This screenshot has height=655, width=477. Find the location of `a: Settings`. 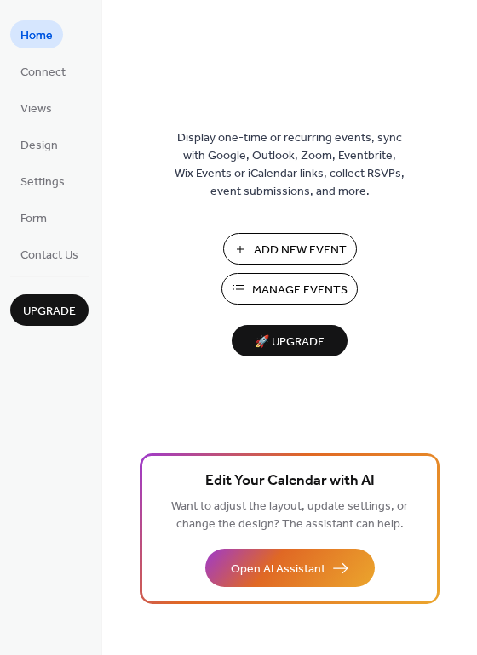

a: Settings is located at coordinates (43, 180).